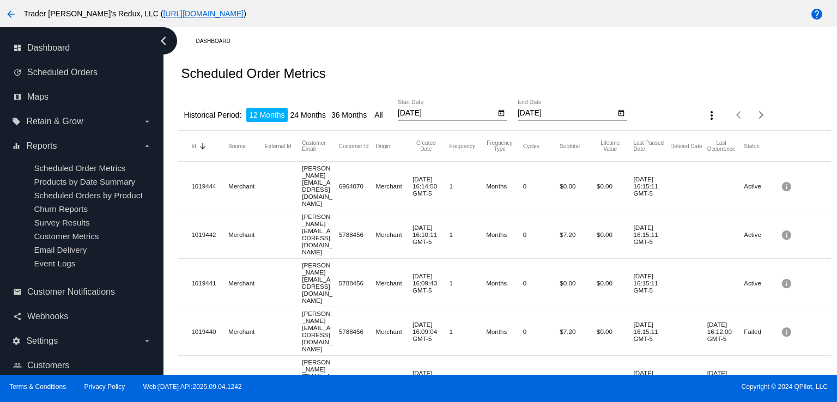 This screenshot has width=837, height=402. What do you see at coordinates (567, 113) in the screenshot?
I see `input: End Date` at bounding box center [567, 113].